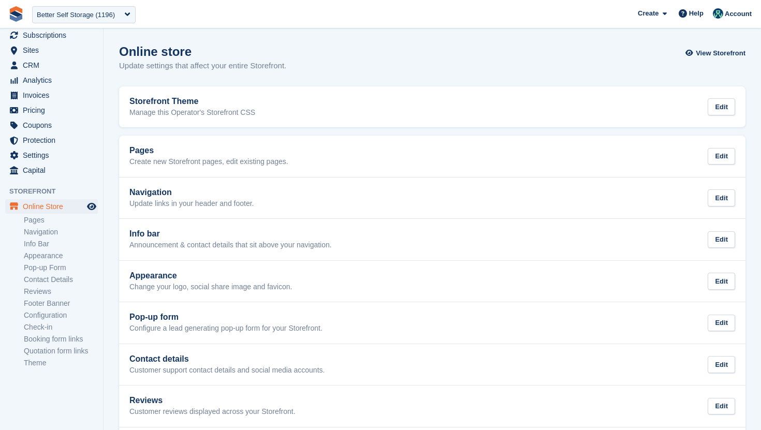  What do you see at coordinates (61, 351) in the screenshot?
I see `a: Quotation form links` at bounding box center [61, 351].